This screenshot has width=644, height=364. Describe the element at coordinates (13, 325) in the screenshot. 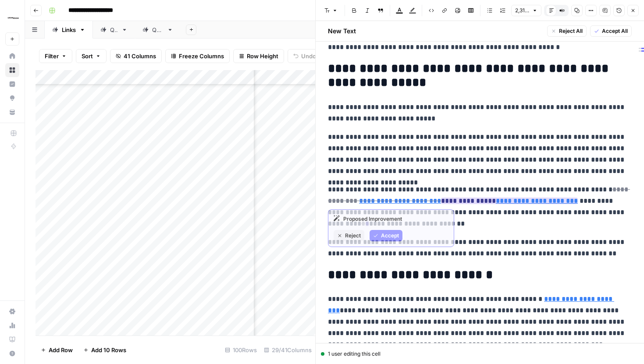

I see `a: Usage` at that location.